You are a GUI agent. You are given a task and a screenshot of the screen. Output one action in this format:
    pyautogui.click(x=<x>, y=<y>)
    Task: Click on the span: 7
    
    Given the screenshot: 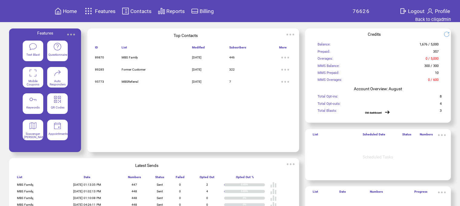 What is the action you would take?
    pyautogui.click(x=230, y=81)
    